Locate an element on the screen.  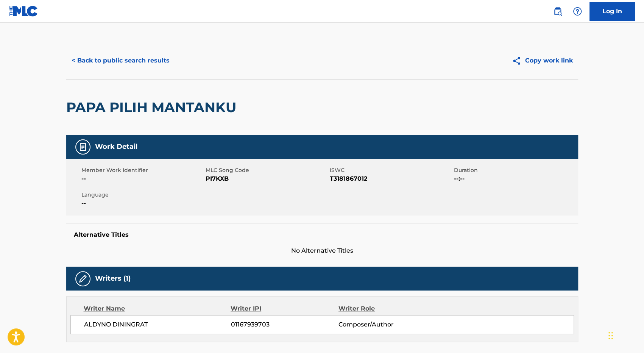
h5: Work Detail is located at coordinates (116, 146).